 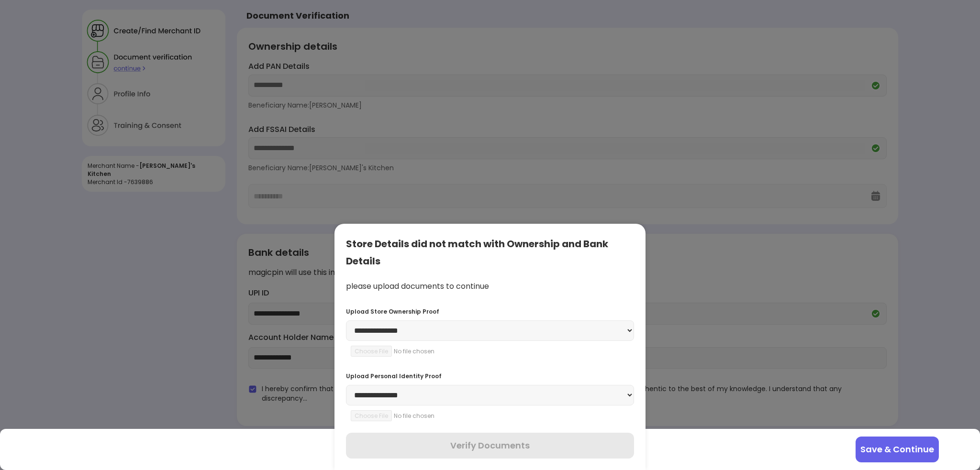 I want to click on button: Save & Continue, so click(x=897, y=450).